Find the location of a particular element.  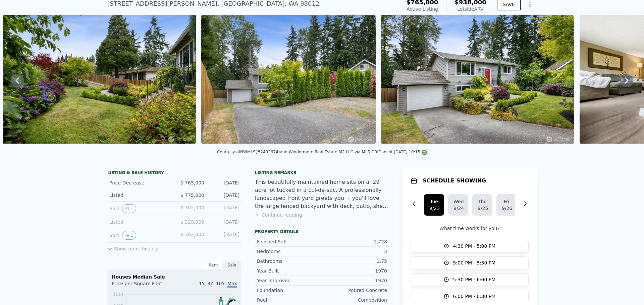

button: 5:30 PM - 6:00 PM is located at coordinates (470, 280).